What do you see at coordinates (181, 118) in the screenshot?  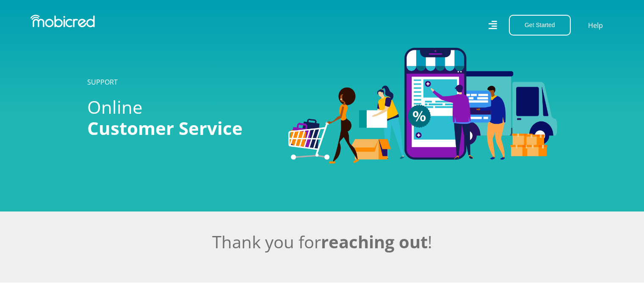 I see `h1: Online` at bounding box center [181, 118].